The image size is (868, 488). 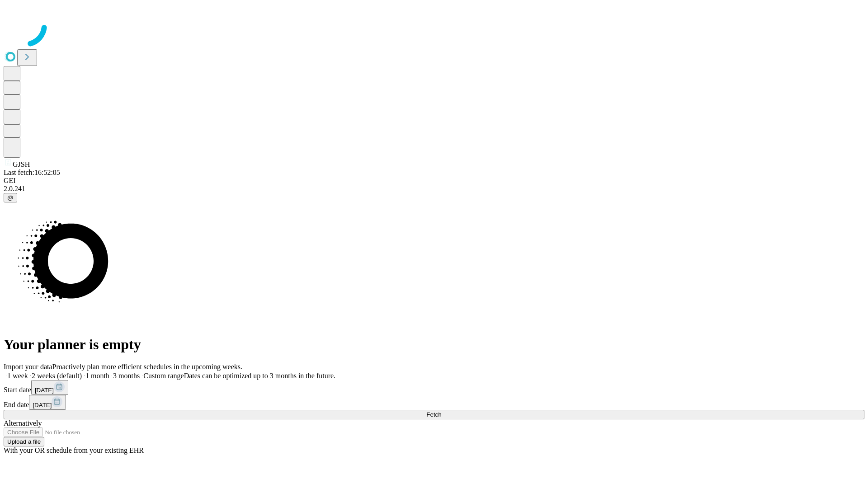 I want to click on span: Last fetch: 16:52:05, so click(x=31, y=172).